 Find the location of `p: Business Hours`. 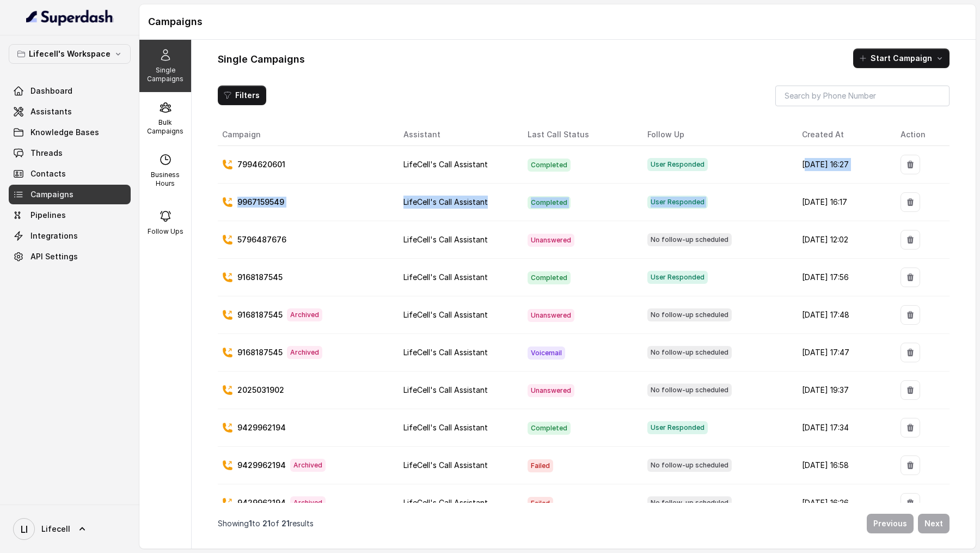

p: Business Hours is located at coordinates (165, 179).